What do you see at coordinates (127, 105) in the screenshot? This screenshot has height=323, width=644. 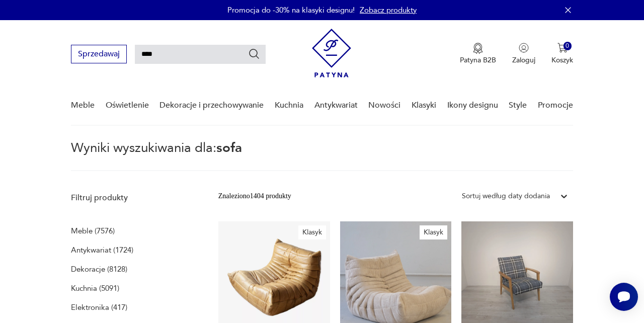 I see `a: Oświetlenie` at bounding box center [127, 105].